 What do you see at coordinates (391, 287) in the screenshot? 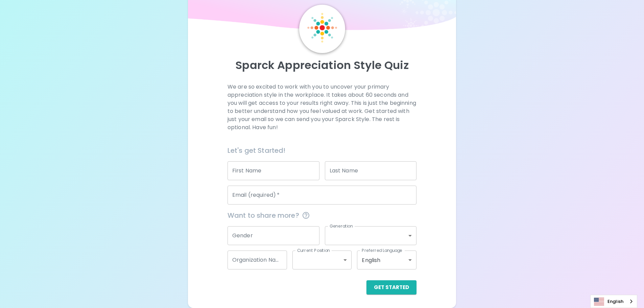
I see `button: Get Started` at bounding box center [391, 287].